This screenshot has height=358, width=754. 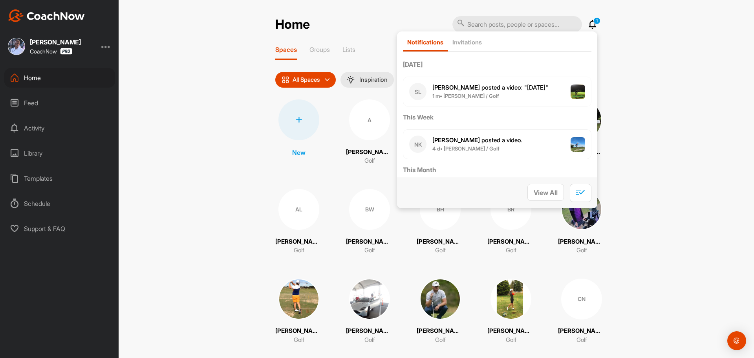 What do you see at coordinates (319, 49) in the screenshot?
I see `p: Groups` at bounding box center [319, 49].